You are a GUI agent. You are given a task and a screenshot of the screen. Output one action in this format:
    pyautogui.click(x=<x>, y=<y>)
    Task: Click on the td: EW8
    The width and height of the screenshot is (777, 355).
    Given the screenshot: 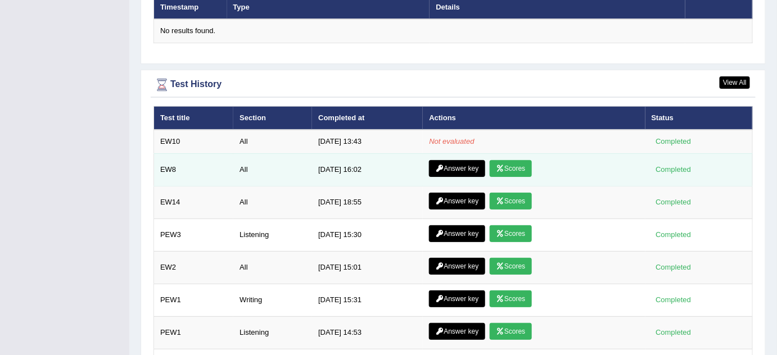 What is the action you would take?
    pyautogui.click(x=194, y=170)
    